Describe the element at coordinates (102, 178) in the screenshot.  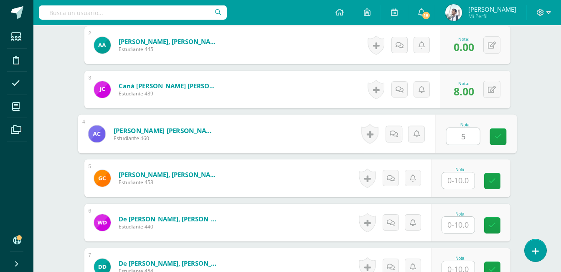
I see `img: 57998d75adea45fc4fbd6ab22e182185.png` at that location.